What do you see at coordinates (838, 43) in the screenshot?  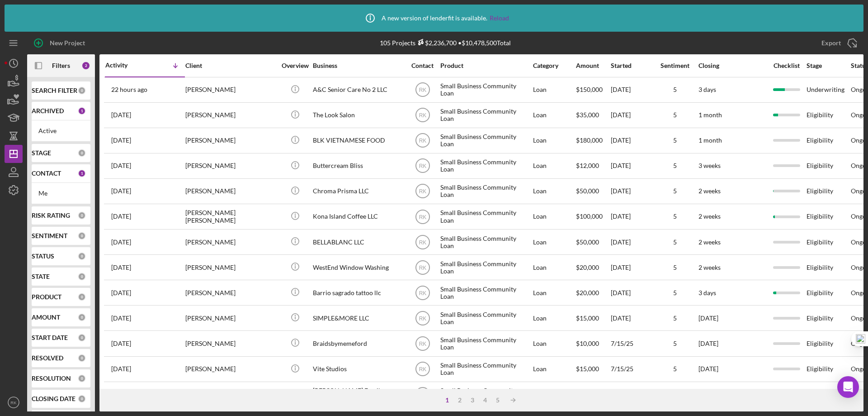 I see `button: Export` at bounding box center [838, 43].